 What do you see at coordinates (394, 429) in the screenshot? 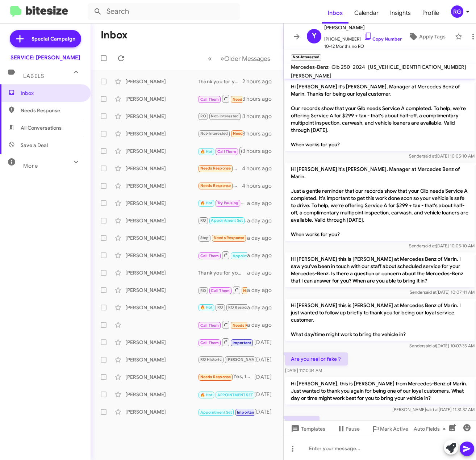
I see `span: Mark Active` at bounding box center [394, 429].